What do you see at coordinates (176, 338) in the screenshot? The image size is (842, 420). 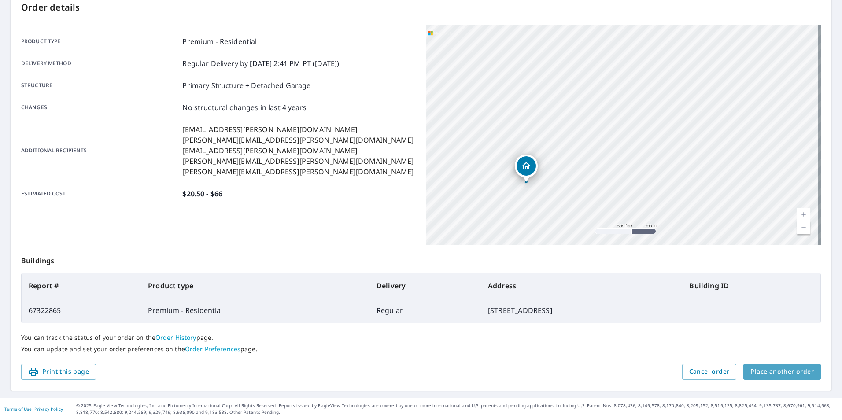 I see `a: Order History` at bounding box center [176, 338].